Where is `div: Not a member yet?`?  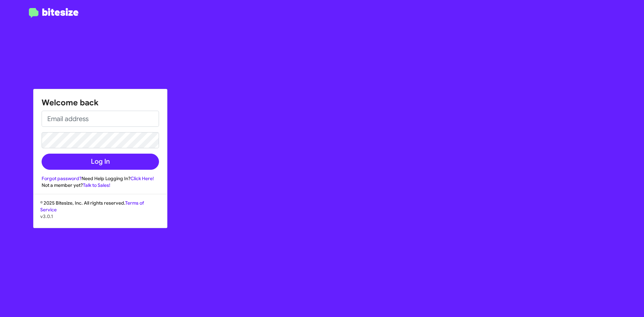
div: Not a member yet? is located at coordinates (100, 185).